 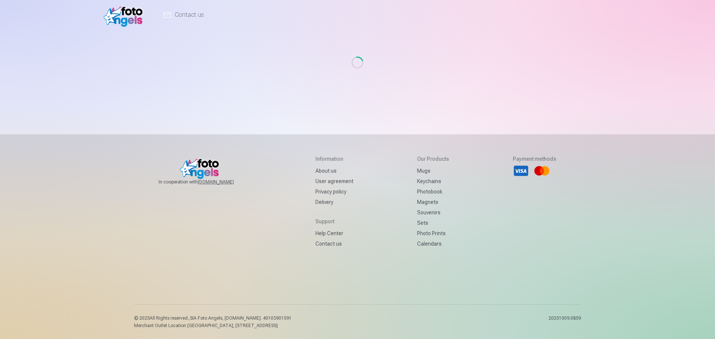 I want to click on span: In cooperation with, so click(x=205, y=182).